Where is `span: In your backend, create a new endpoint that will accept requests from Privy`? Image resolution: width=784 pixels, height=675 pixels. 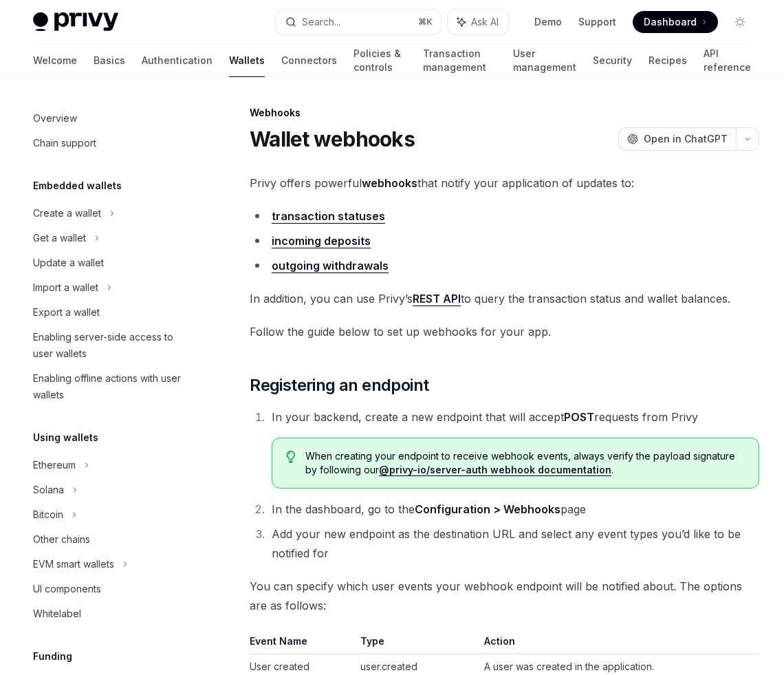 span: In your backend, create a new endpoint that will accept requests from Privy is located at coordinates (485, 417).